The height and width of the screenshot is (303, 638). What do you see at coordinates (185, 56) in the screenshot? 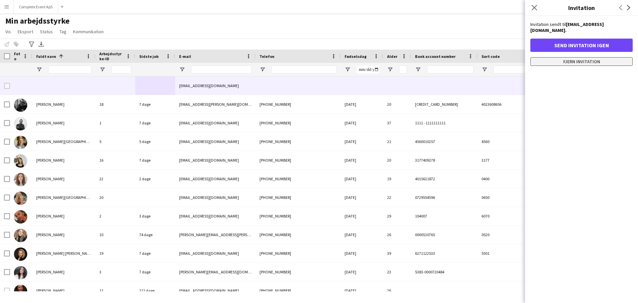
I see `span: E-mail` at bounding box center [185, 56].